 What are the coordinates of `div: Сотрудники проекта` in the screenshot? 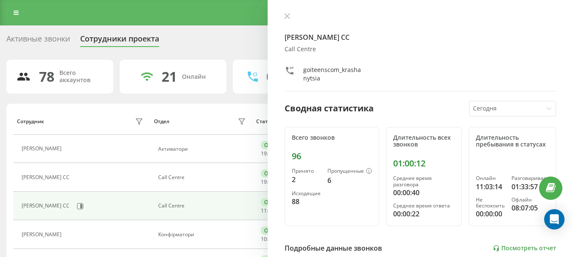 It's located at (120, 41).